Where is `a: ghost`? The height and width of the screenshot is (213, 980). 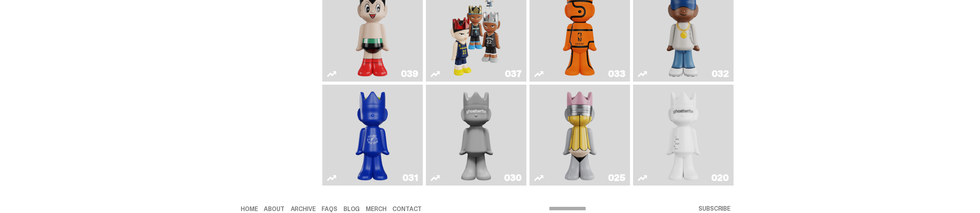
a: ghost is located at coordinates (683, 134).